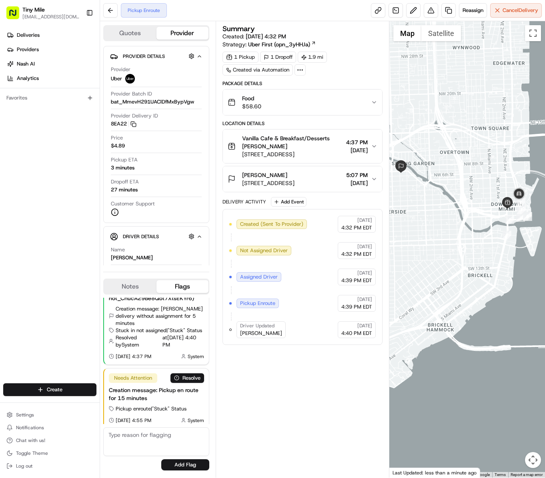 The image size is (545, 478). Describe the element at coordinates (76, 56) in the screenshot. I see `input: Clear` at that location.